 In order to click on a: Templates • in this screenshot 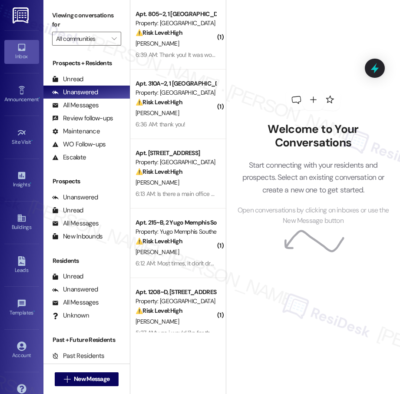, I will do `click(22, 308)`.